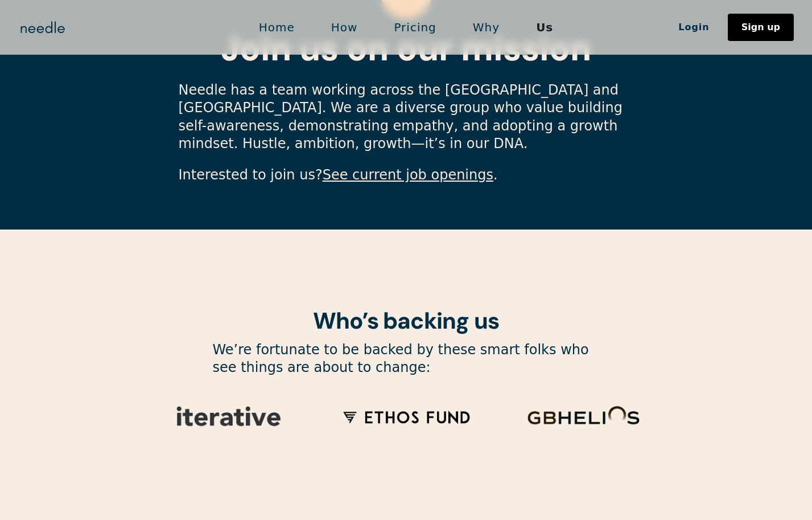  What do you see at coordinates (276, 27) in the screenshot?
I see `a: Home` at bounding box center [276, 27].